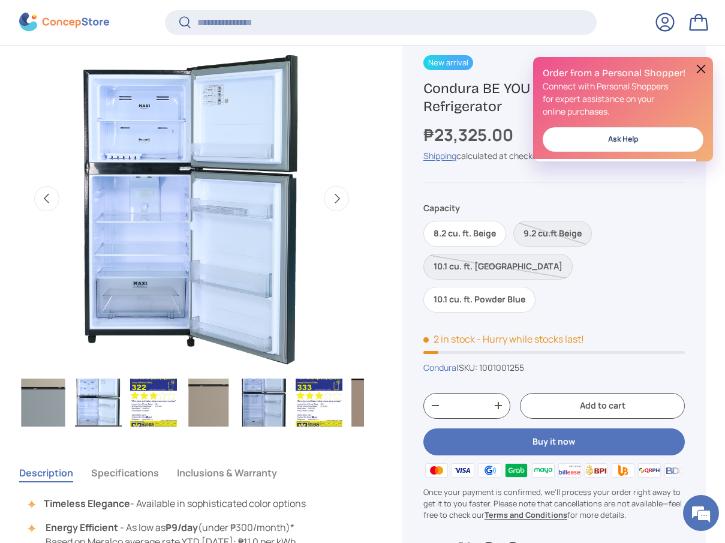  Describe the element at coordinates (554, 156) in the screenshot. I see `div: calculated at checkout.` at that location.